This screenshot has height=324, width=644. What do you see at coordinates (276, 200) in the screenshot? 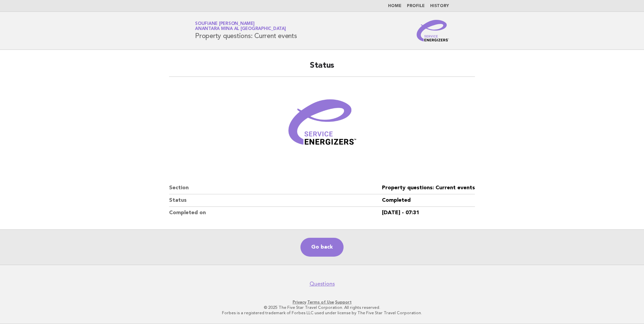
I see `dt: Status` at bounding box center [276, 200].